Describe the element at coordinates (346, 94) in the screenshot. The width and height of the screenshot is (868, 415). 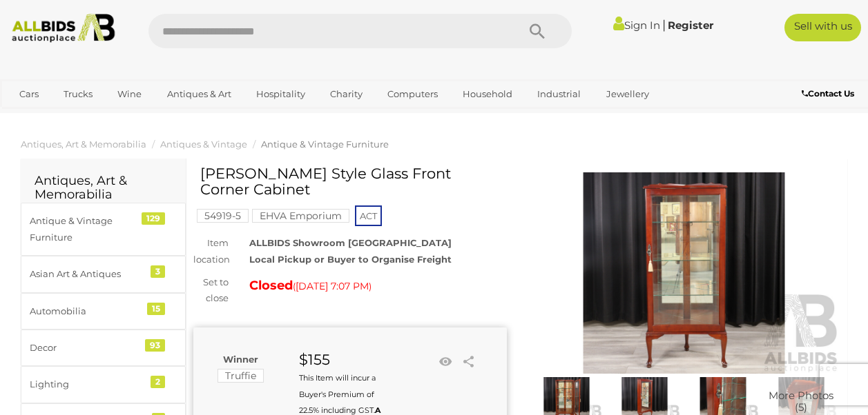
I see `a: Charity` at that location.